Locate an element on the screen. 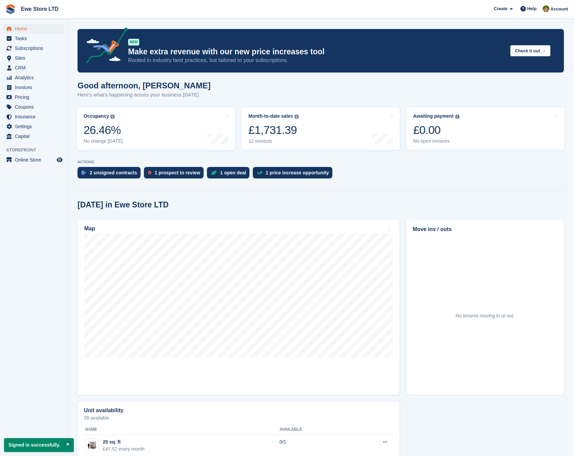 This screenshot has height=456, width=574. th: Available is located at coordinates (315, 430).